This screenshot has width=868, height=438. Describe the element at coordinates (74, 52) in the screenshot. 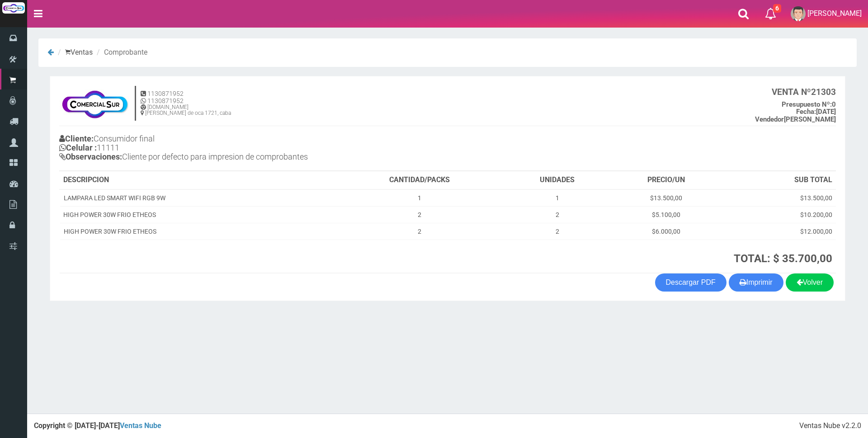

I see `li: Ventas` at that location.